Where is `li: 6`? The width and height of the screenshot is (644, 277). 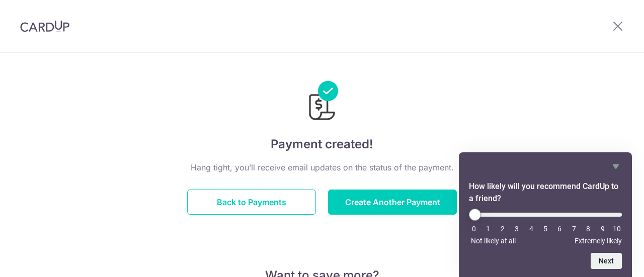 li: 6 is located at coordinates (559, 228).